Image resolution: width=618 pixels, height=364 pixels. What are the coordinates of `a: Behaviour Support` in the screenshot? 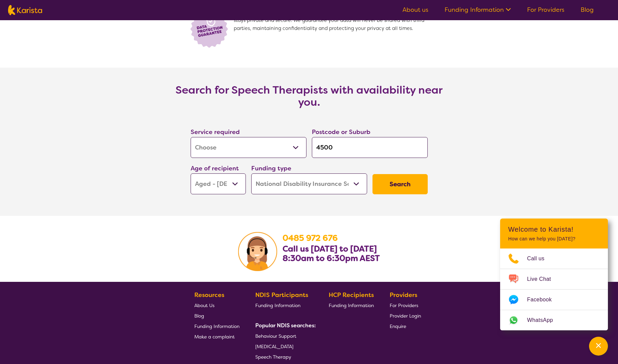 It's located at (284, 336).